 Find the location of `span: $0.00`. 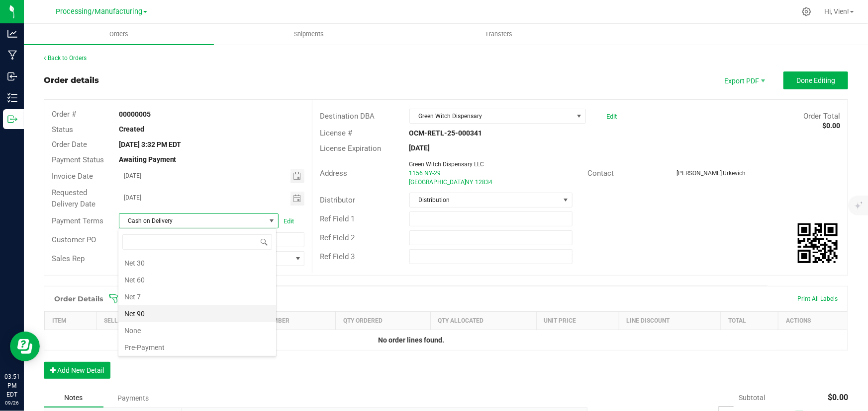

span: $0.00 is located at coordinates (837, 398).